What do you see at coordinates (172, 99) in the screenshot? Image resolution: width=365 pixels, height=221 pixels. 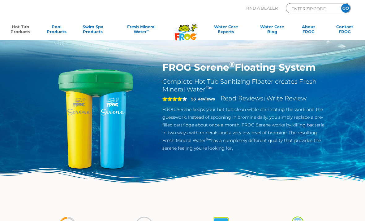 I see `span: 4` at bounding box center [172, 99].